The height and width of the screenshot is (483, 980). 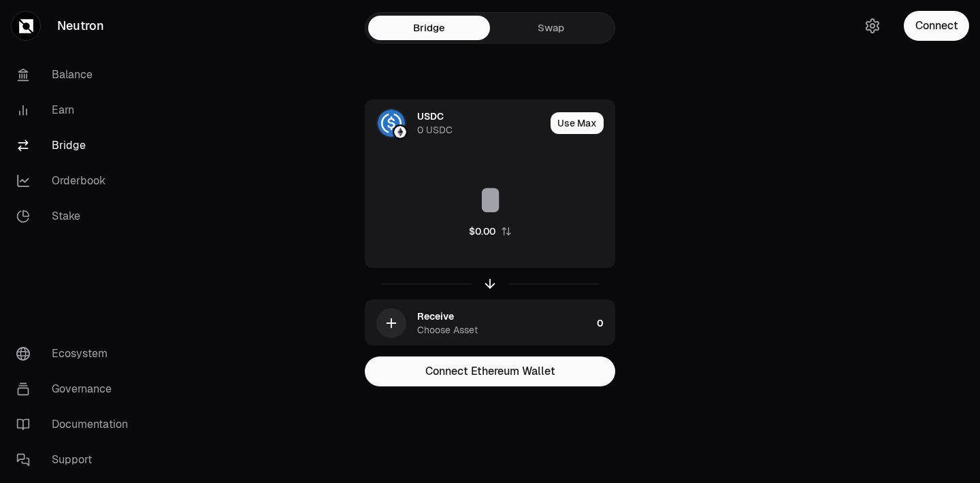 I want to click on div: Receive, so click(x=436, y=316).